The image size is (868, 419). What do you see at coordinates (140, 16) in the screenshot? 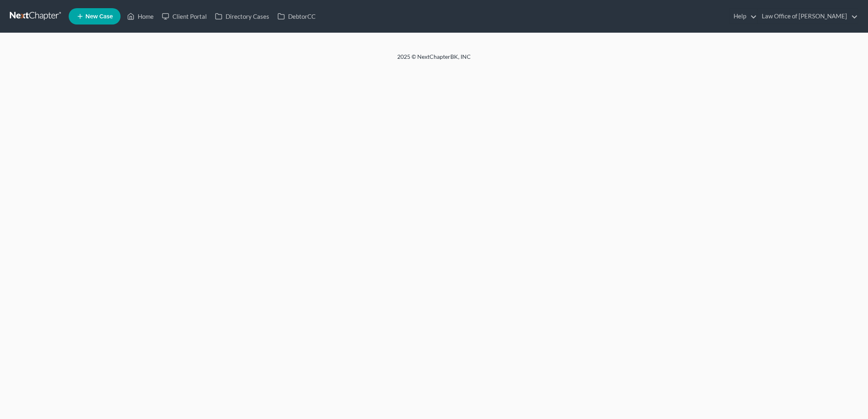
I see `a: Home` at bounding box center [140, 16].